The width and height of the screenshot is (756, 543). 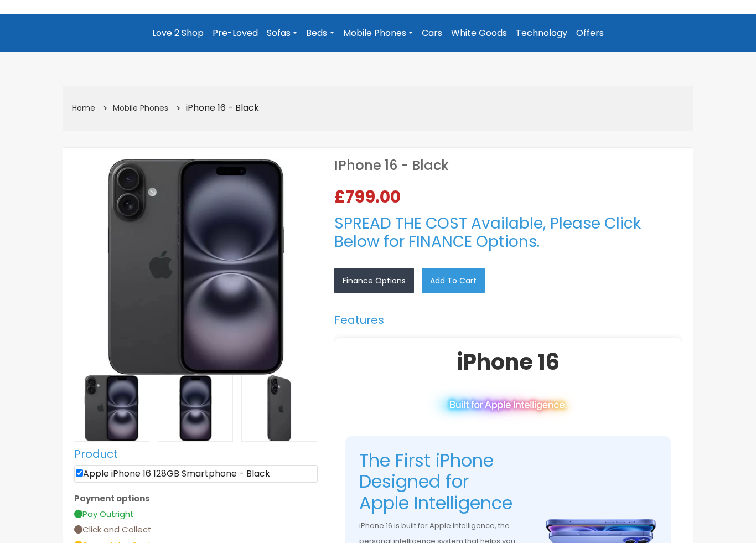 What do you see at coordinates (508, 232) in the screenshot?
I see `h3: SPREAD THE COST Available, Please Click Below for FINANCE Options.` at bounding box center [508, 232].